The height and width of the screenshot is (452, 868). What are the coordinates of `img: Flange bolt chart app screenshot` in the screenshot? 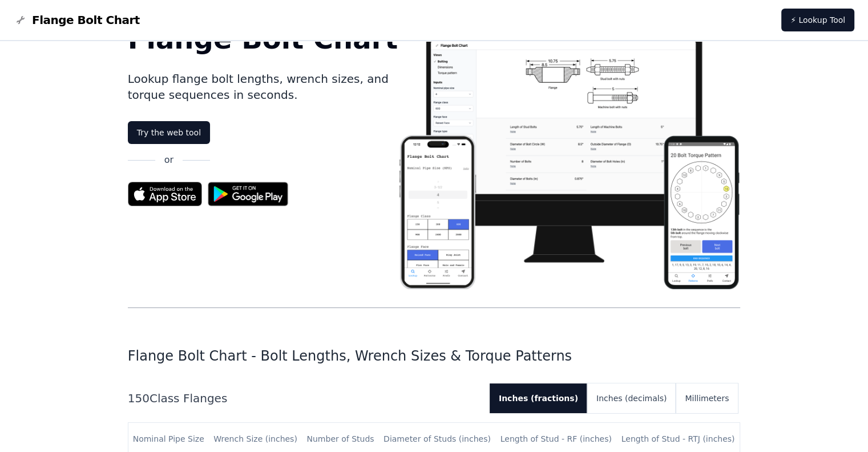 It's located at (569, 157).